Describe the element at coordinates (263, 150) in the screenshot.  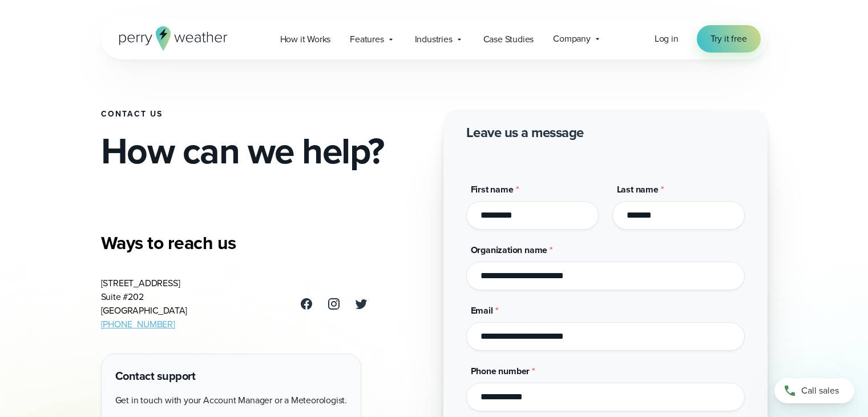
I see `h2: How can we help?` at that location.